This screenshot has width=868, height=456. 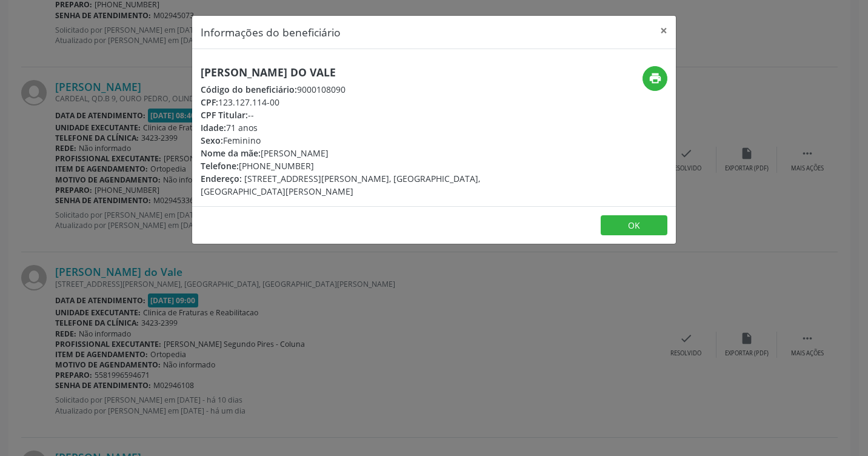 I want to click on div: Feminino, so click(x=354, y=140).